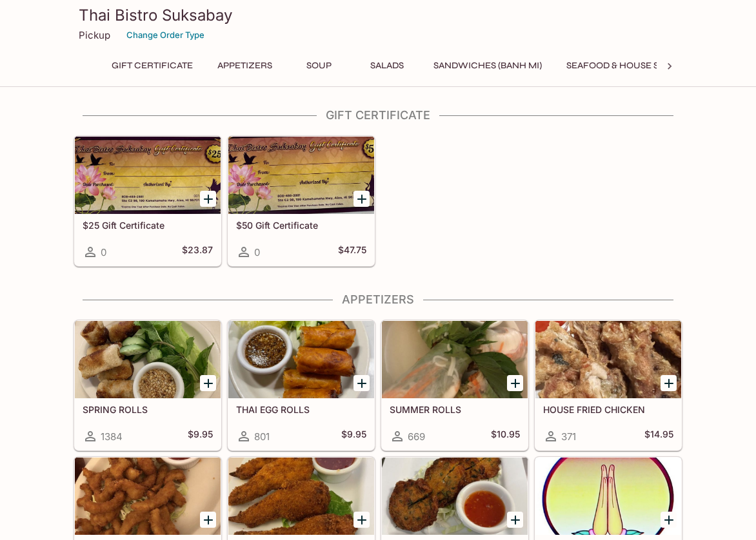 This screenshot has width=756, height=540. What do you see at coordinates (207, 198) in the screenshot?
I see `button: Add $25 Gift Certificate` at bounding box center [207, 198].